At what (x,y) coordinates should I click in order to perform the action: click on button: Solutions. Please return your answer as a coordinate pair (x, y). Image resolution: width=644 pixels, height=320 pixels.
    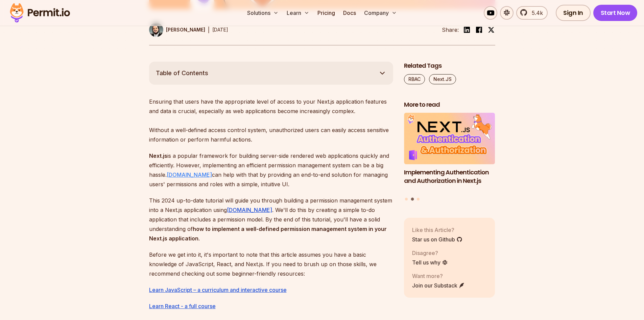
    Looking at the image, I should click on (263, 13).